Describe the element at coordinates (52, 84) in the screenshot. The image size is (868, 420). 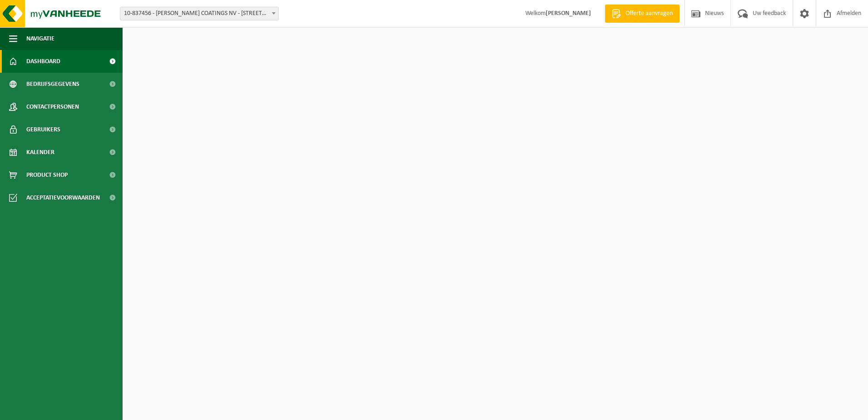
I see `span: Bedrijfsgegevens` at that location.